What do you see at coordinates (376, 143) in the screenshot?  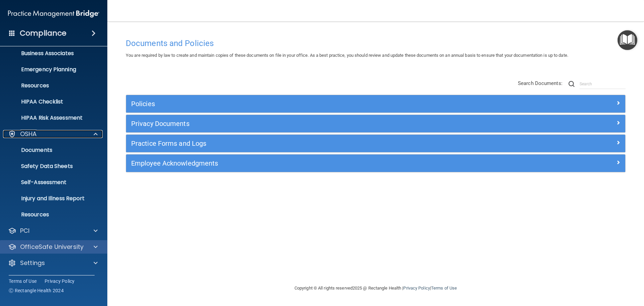 I see `a: Practice Forms and Logs` at bounding box center [376, 143].